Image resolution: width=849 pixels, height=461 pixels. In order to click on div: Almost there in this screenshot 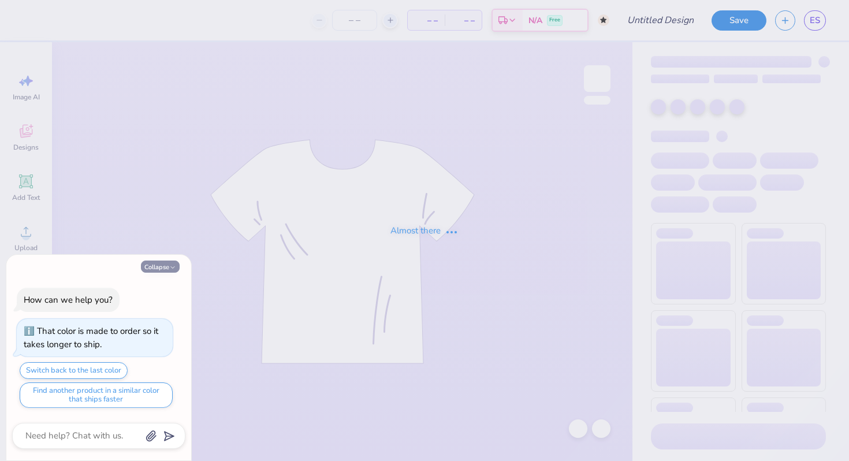, I will do `click(424, 230)`.